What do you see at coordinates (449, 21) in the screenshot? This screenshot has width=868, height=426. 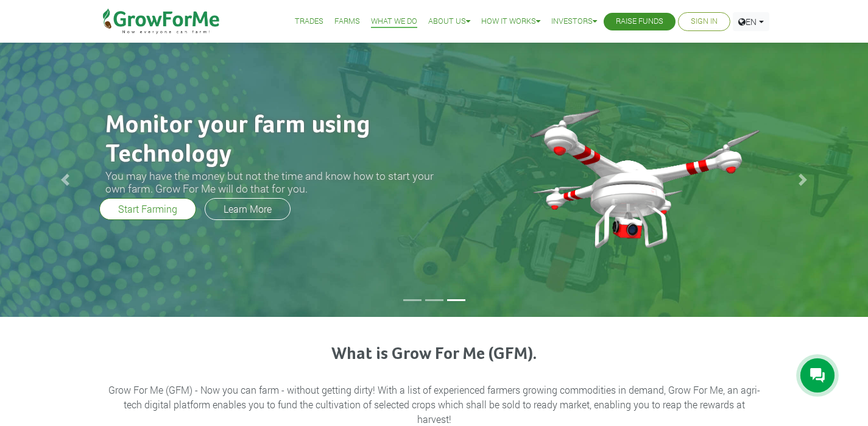 I see `a: About Us` at bounding box center [449, 21].